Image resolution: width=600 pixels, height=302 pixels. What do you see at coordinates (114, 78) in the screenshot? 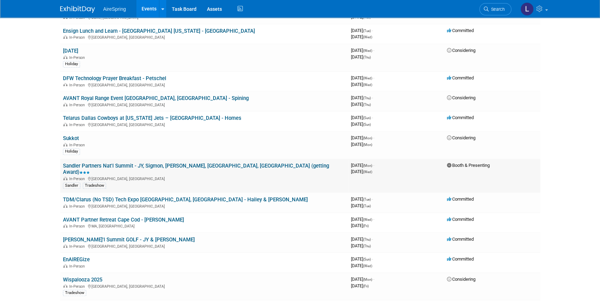
I see `a: DFW Technology Prayer Breakfast - Petschel` at bounding box center [114, 78].